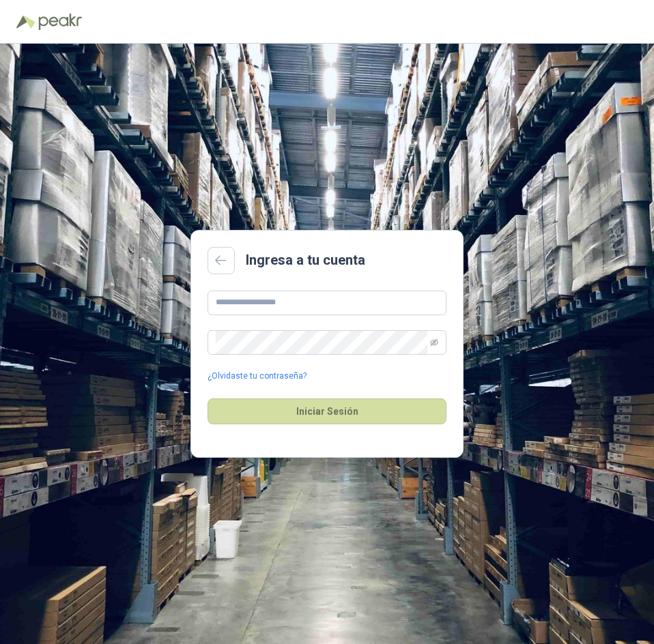  Describe the element at coordinates (256, 376) in the screenshot. I see `a: ¿Olvidaste tu contraseña?` at that location.